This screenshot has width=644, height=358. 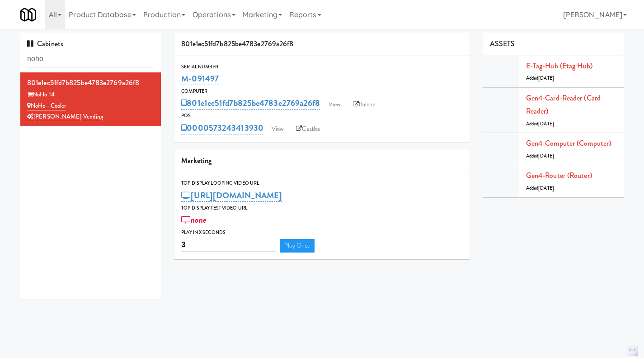 What do you see at coordinates (322, 208) in the screenshot?
I see `div: Top Display Test Video Url` at bounding box center [322, 208].